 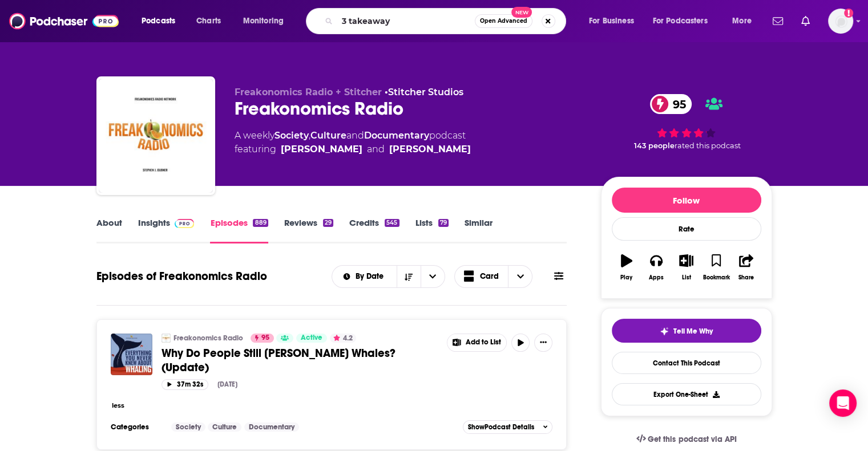 I want to click on div: Play, so click(x=626, y=277).